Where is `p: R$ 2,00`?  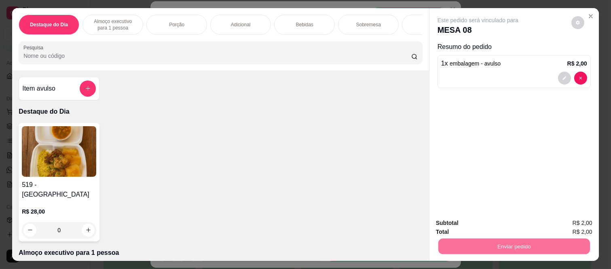
p: R$ 2,00 is located at coordinates (577, 63).